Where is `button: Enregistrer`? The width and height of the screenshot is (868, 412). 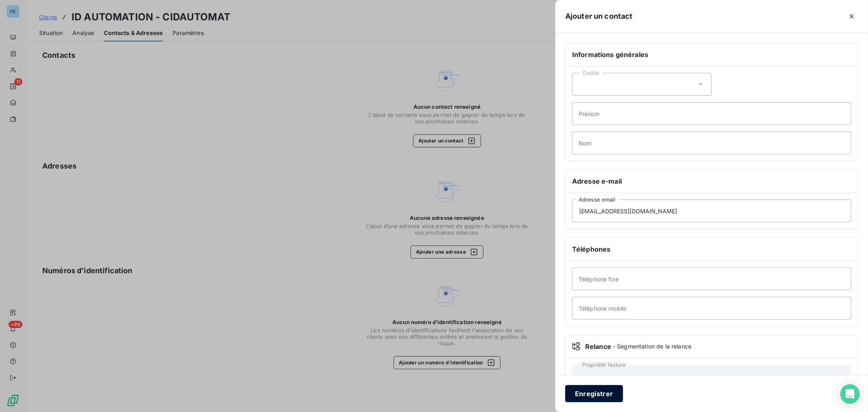 button: Enregistrer is located at coordinates (594, 394).